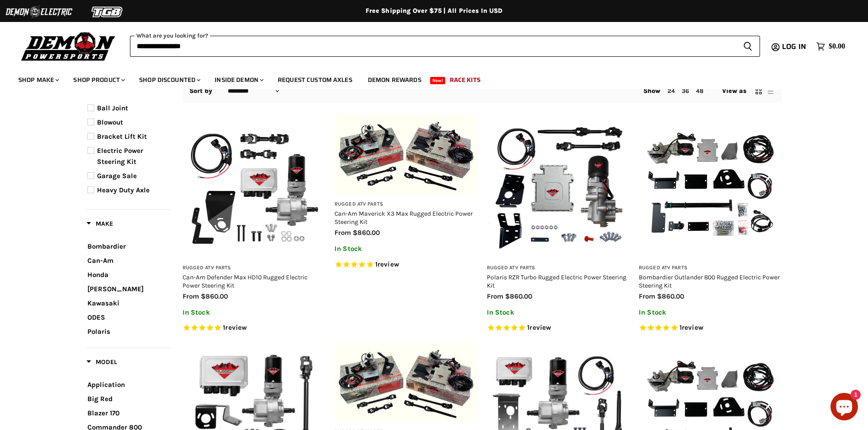  What do you see at coordinates (169, 80) in the screenshot?
I see `a: Shop Discounted` at bounding box center [169, 80].